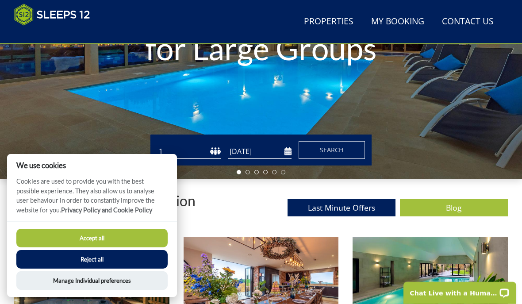  Describe the element at coordinates (107, 210) in the screenshot. I see `a: Privacy Policy and Cookie Policy` at that location.